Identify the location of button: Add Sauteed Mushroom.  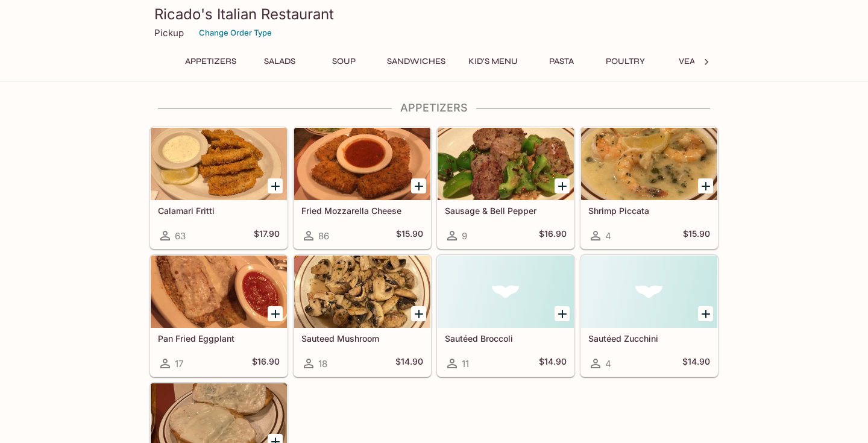
(419, 313).